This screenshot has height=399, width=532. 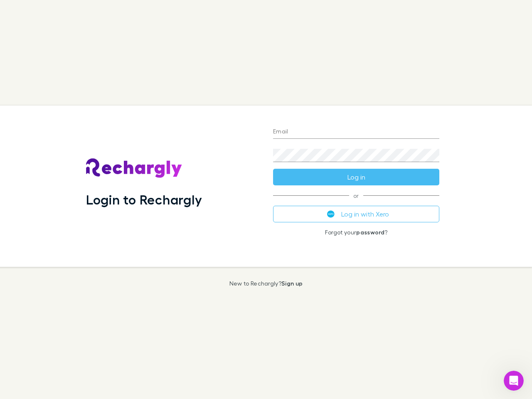 I want to click on button: Log in, so click(x=356, y=177).